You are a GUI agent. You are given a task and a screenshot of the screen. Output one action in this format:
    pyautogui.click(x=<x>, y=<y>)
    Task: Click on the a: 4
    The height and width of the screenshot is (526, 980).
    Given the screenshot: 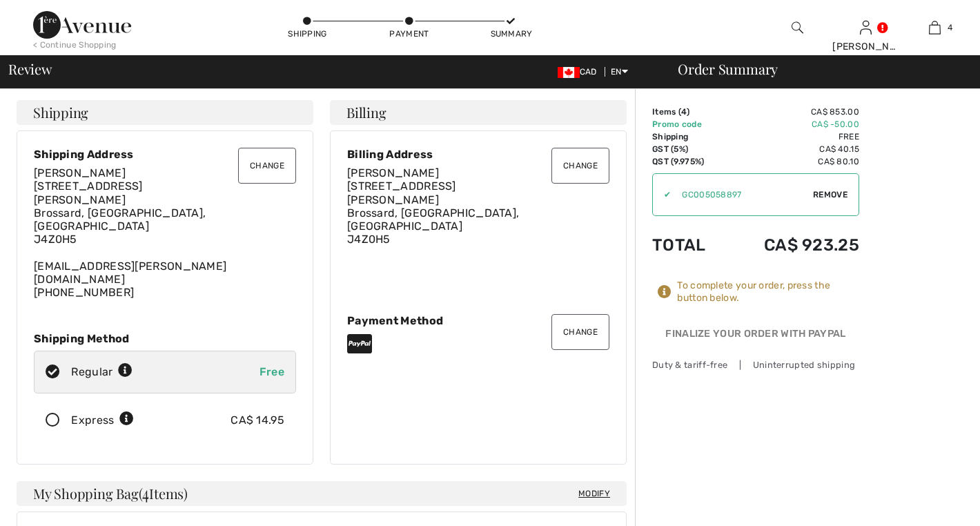 What is the action you would take?
    pyautogui.click(x=935, y=27)
    